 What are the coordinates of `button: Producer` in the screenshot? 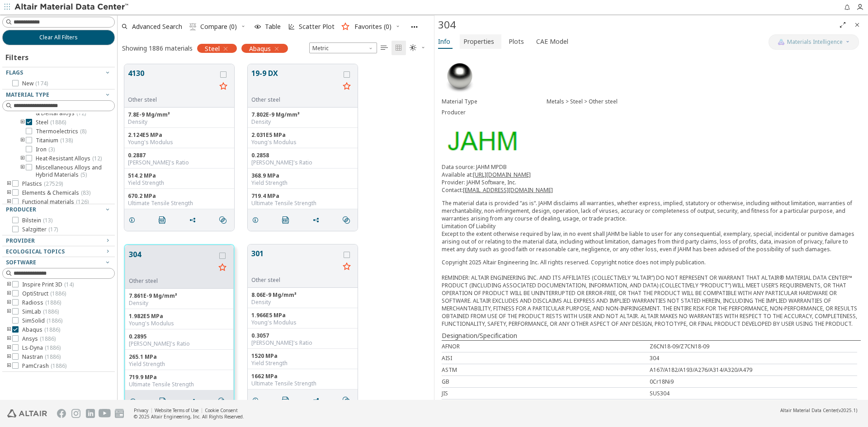 It's located at (59, 210).